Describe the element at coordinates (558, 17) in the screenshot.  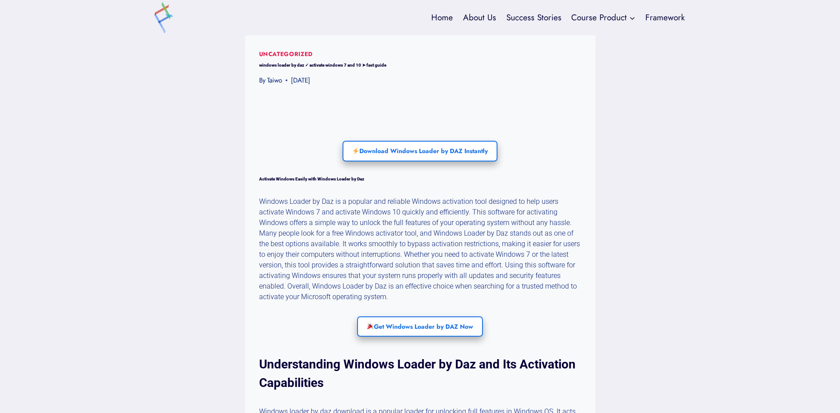
I see `nav: Primary Navigation` at that location.